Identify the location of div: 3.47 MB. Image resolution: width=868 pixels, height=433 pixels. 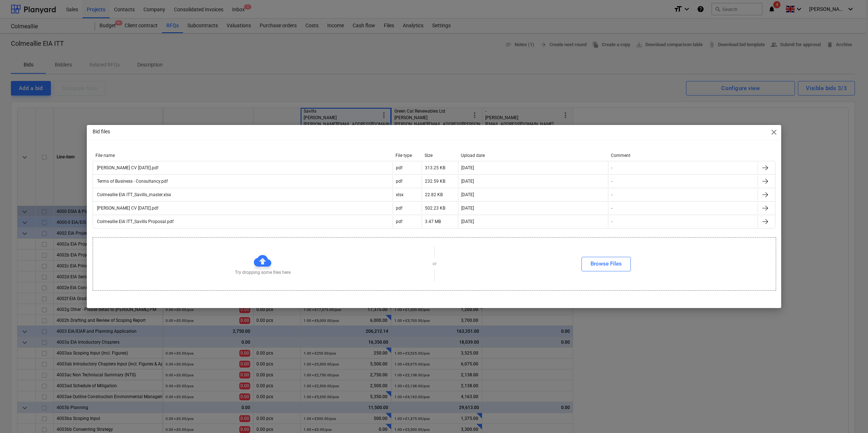
(433, 222).